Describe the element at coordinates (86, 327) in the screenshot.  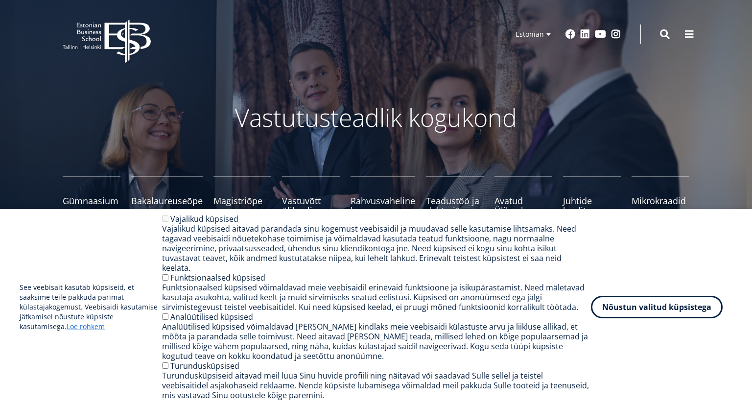
I see `a: Loe rohkem` at that location.